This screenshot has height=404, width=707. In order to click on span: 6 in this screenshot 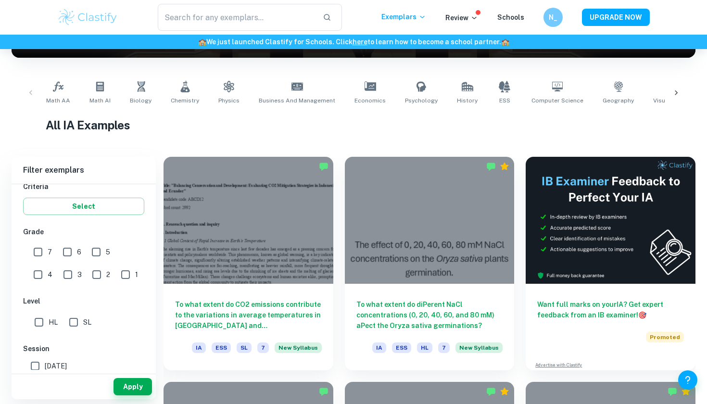, I will do `click(79, 252)`.